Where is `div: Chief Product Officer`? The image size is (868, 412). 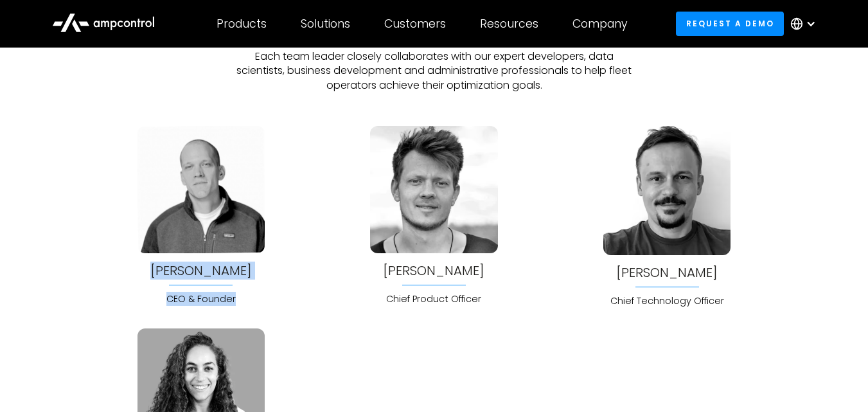 div: Chief Product Officer is located at coordinates (433, 299).